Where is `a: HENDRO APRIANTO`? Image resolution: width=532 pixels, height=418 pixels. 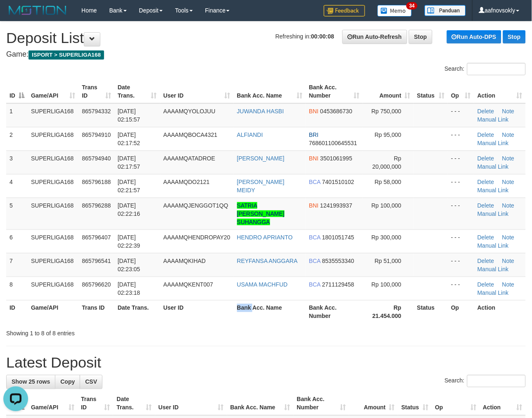 a: HENDRO APRIANTO is located at coordinates (265, 237).